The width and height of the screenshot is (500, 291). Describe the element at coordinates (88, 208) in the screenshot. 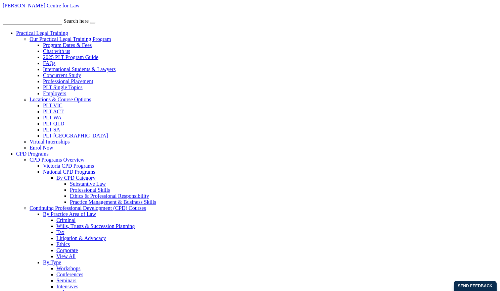

I see `a: Continuing Professional Development (CPD) Courses` at that location.